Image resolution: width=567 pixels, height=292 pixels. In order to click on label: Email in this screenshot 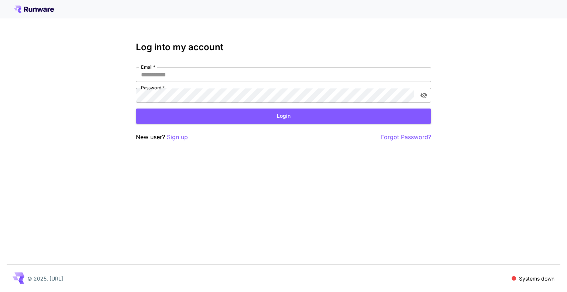, I will do `click(148, 67)`.